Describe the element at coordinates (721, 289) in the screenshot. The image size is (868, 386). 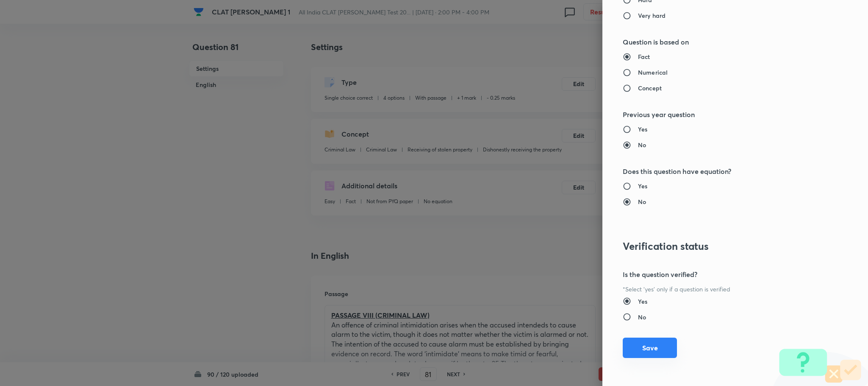
I see `p: *Select 'yes' only if a question is verified` at that location.